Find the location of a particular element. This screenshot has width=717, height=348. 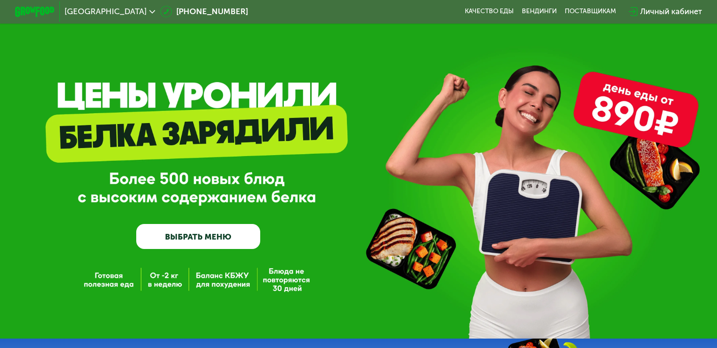

a: ВЫБРАТЬ МЕНЮ is located at coordinates (198, 236).